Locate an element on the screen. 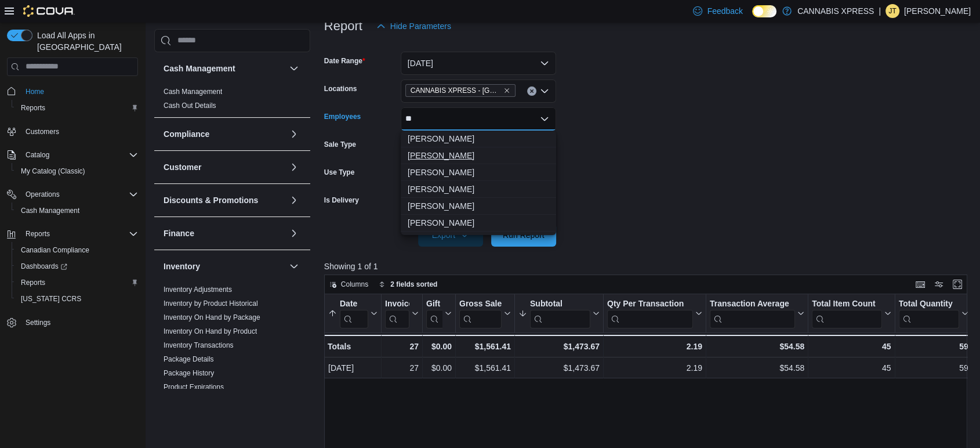  a: Inventory On Hand by Product is located at coordinates (210, 331).